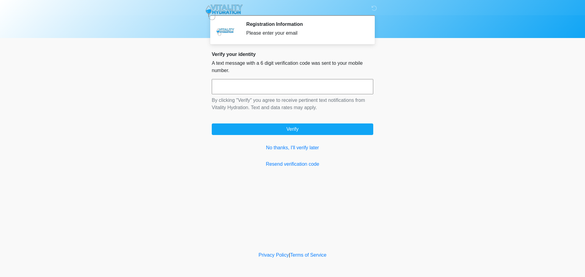 This screenshot has width=585, height=277. I want to click on h2: Verify your identity, so click(292, 54).